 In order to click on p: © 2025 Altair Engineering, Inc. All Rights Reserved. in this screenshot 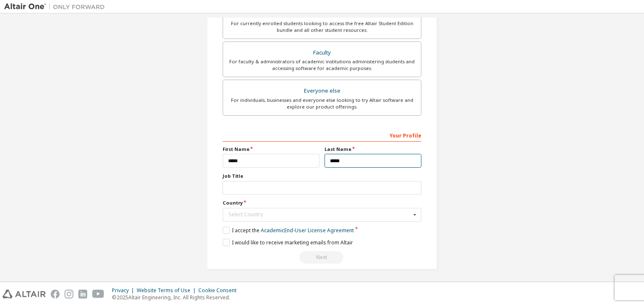, I will do `click(177, 297)`.